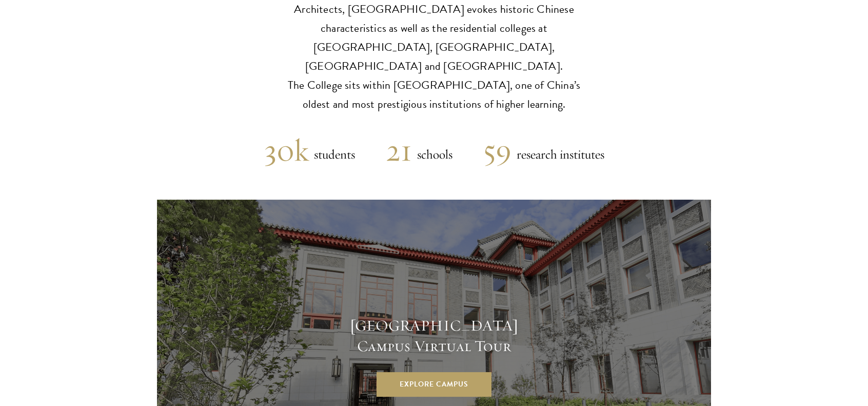 The width and height of the screenshot is (868, 406). What do you see at coordinates (557, 154) in the screenshot?
I see `h5: research institutes` at bounding box center [557, 154].